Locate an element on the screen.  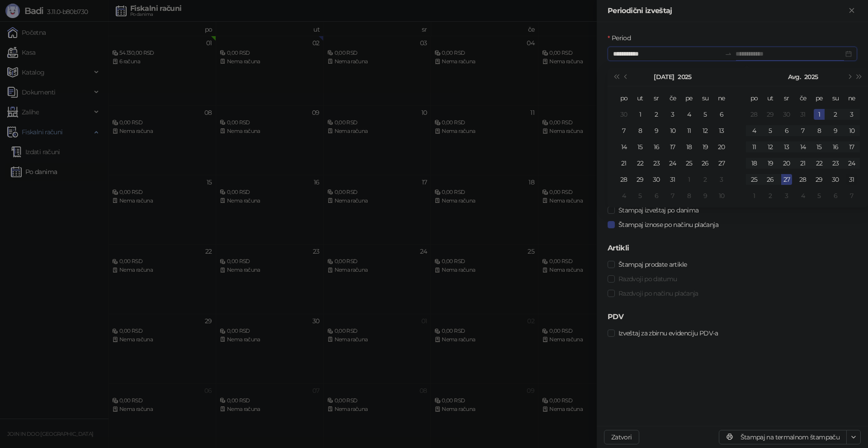
td: 2025-07-08 is located at coordinates (640, 131).